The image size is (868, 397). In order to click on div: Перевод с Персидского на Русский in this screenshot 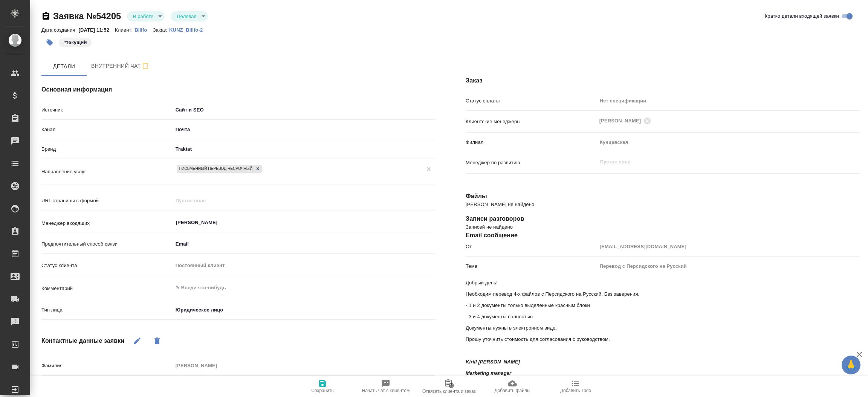, I will do `click(728, 266)`.